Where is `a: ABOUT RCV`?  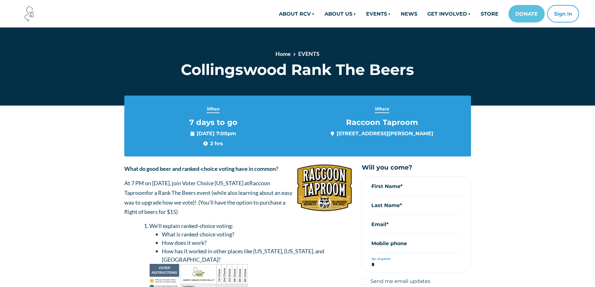
a: ABOUT RCV is located at coordinates (297, 14).